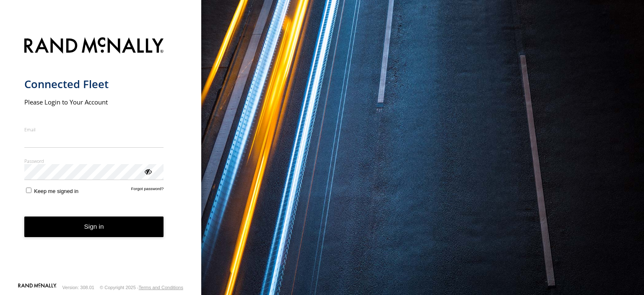  I want to click on label: Password, so click(94, 161).